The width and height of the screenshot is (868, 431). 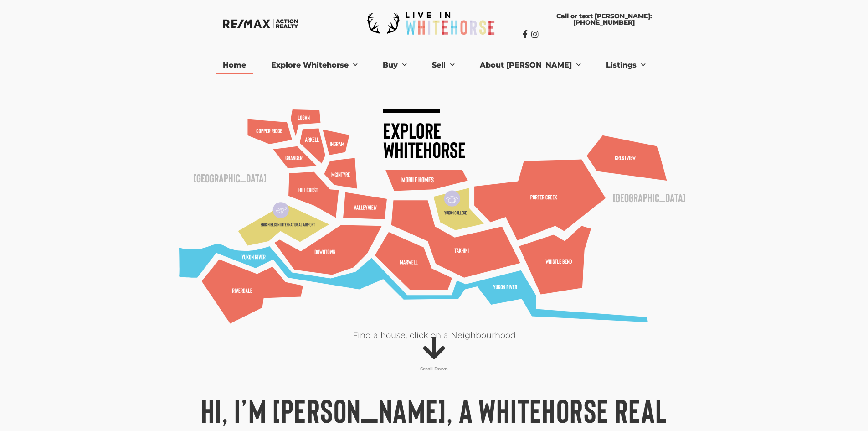 What do you see at coordinates (626, 65) in the screenshot?
I see `a: Listings` at bounding box center [626, 65].